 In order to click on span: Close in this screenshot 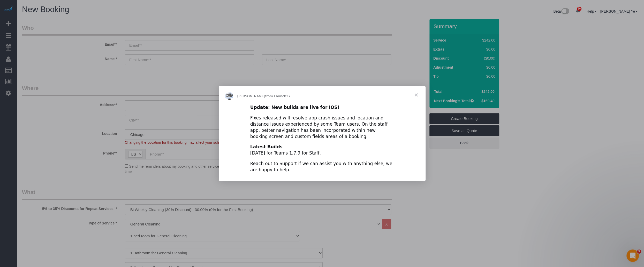, I will do `click(416, 95)`.